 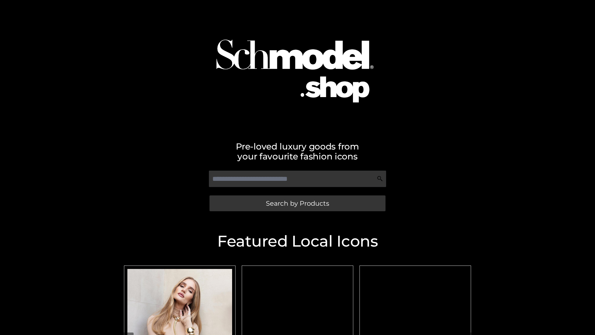 What do you see at coordinates (297, 203) in the screenshot?
I see `a: Search by Products` at bounding box center [297, 203].